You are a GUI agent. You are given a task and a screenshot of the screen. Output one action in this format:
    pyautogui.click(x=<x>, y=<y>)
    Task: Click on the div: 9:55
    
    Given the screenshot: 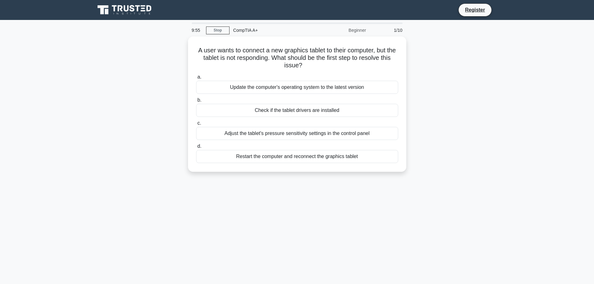 What is the action you would take?
    pyautogui.click(x=197, y=30)
    